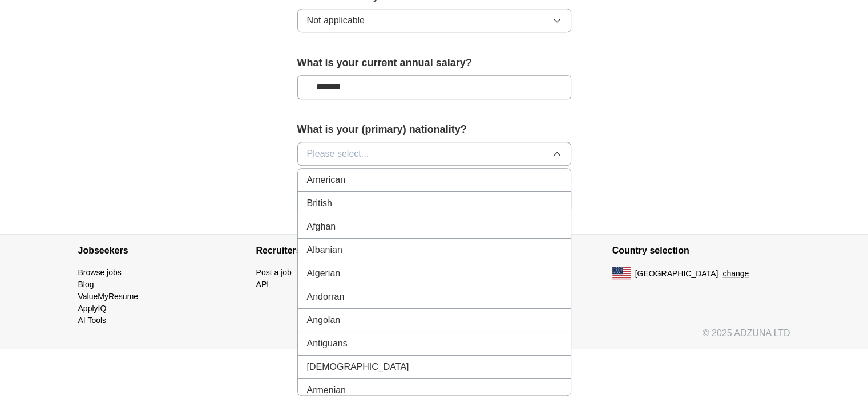 Image resolution: width=868 pixels, height=396 pixels. I want to click on div: © 2025 ADZUNA LTD, so click(434, 338).